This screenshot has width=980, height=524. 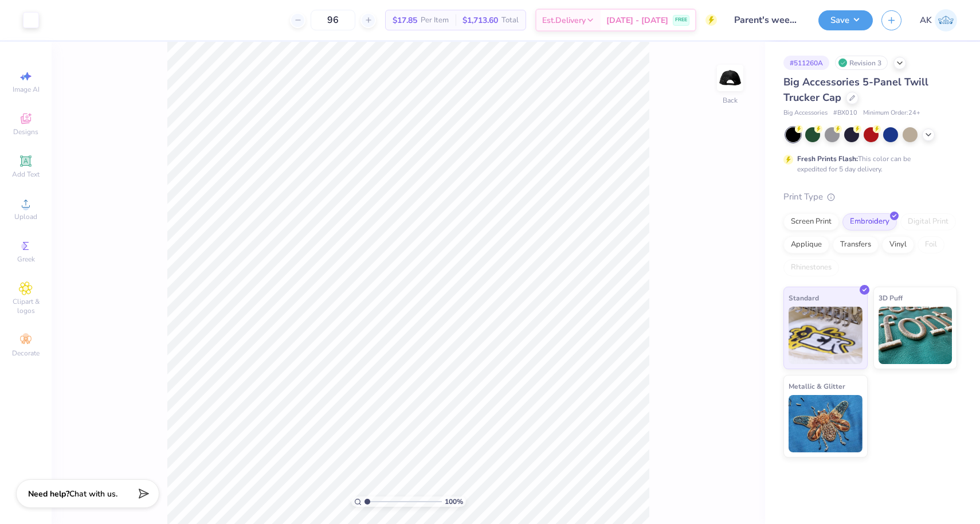 What do you see at coordinates (826, 423) in the screenshot?
I see `img: Metallic & Glitter` at bounding box center [826, 423].